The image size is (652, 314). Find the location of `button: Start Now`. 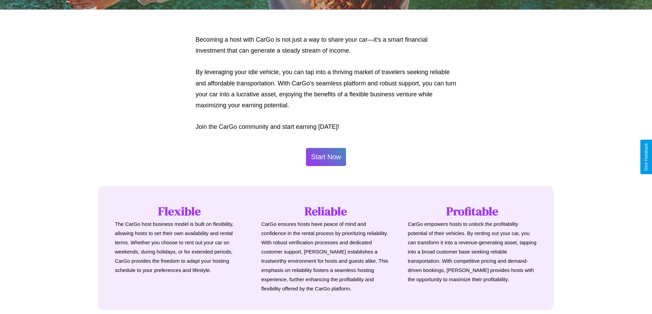

button: Start Now is located at coordinates (326, 157).